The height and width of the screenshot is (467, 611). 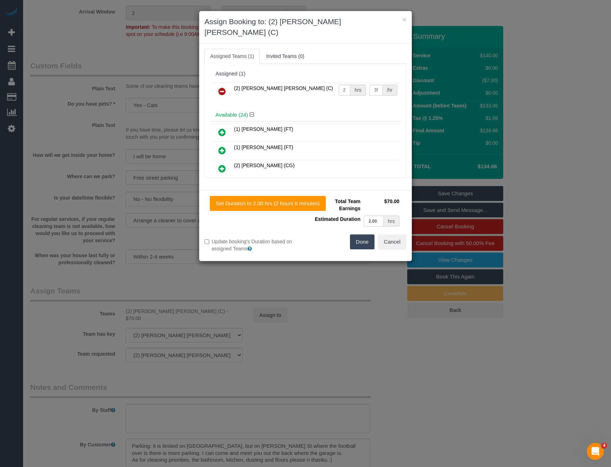 What do you see at coordinates (306, 115) in the screenshot?
I see `h4: Available (24)` at bounding box center [306, 115].